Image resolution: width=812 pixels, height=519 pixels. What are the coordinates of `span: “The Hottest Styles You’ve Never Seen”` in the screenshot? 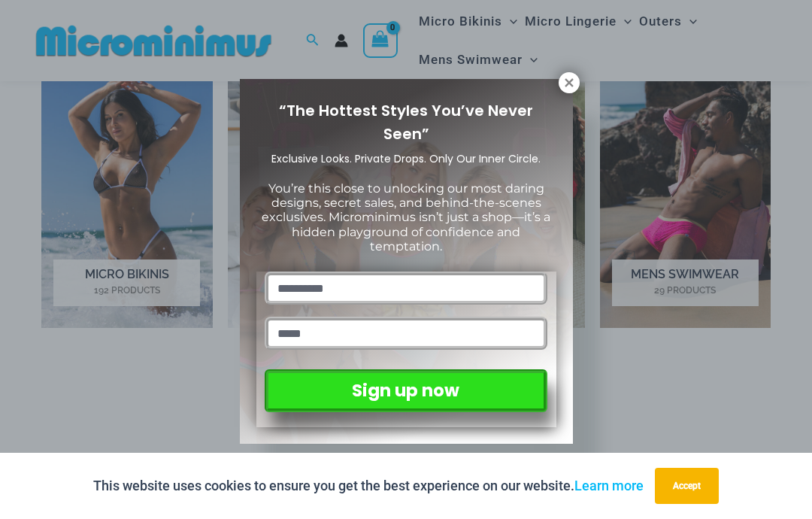 It's located at (406, 122).